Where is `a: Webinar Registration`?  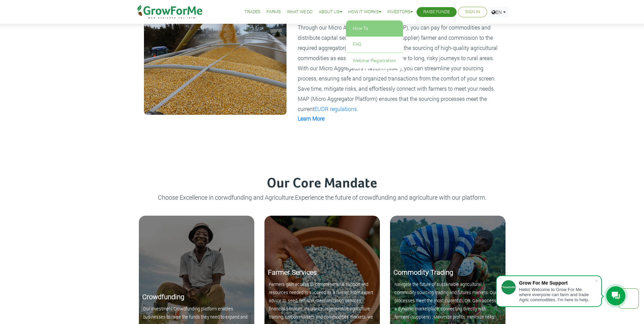
a: Webinar Registration is located at coordinates (375, 60).